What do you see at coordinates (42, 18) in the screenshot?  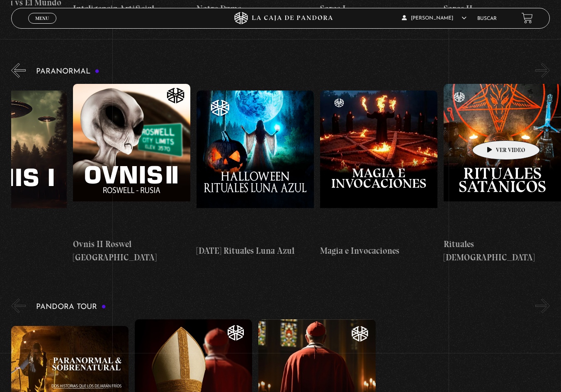 I see `span: Menu` at bounding box center [42, 18].